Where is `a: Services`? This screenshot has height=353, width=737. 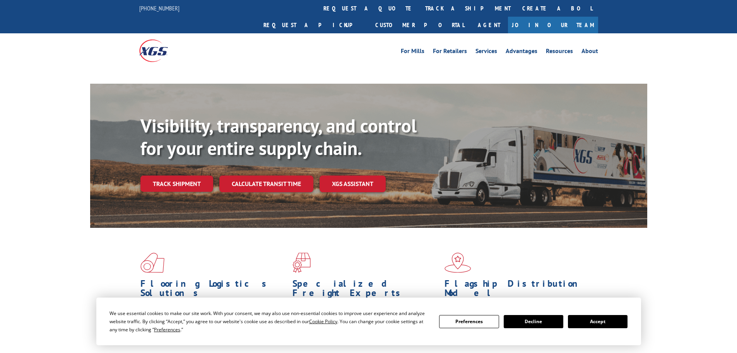
a: Services is located at coordinates (487, 52).